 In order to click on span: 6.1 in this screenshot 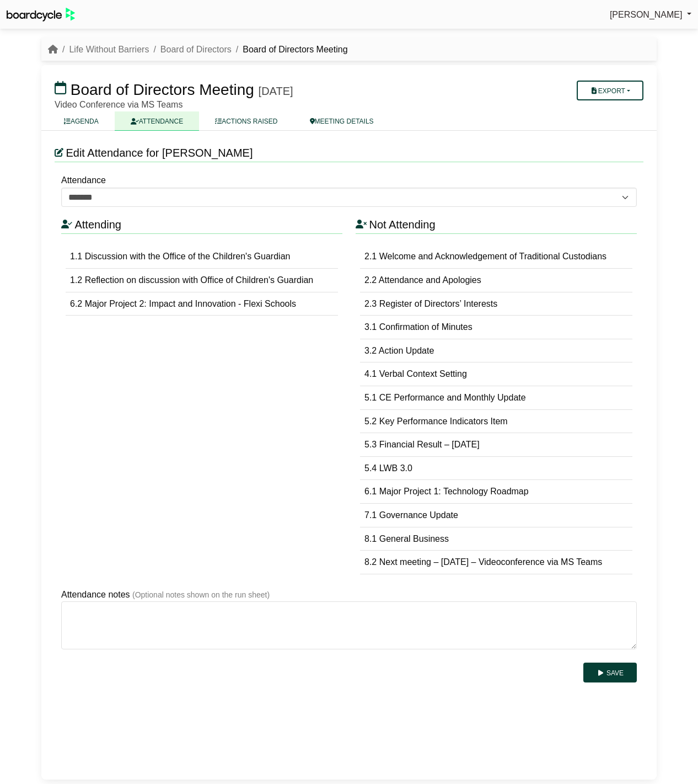, I will do `click(371, 491)`.